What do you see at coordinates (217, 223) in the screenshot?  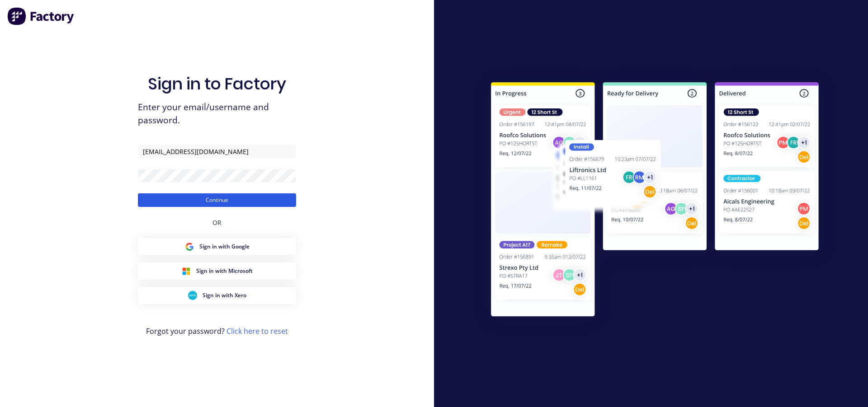 I see `div: OR` at bounding box center [217, 223].